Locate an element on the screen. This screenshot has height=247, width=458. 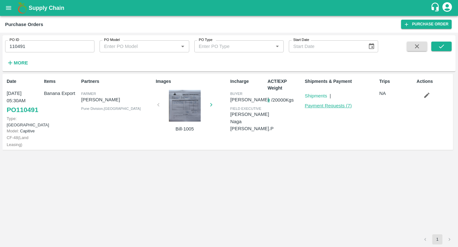
a: Purchase Order is located at coordinates (426, 24).